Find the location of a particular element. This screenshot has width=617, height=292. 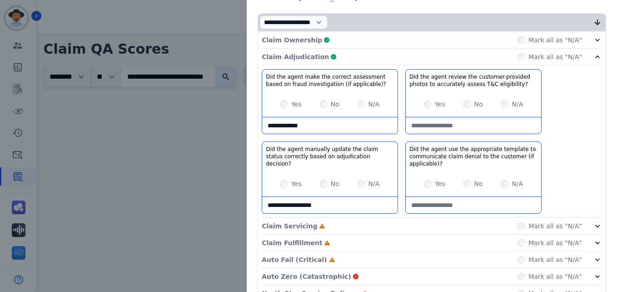

p: Claim Adjudication is located at coordinates (295, 57).